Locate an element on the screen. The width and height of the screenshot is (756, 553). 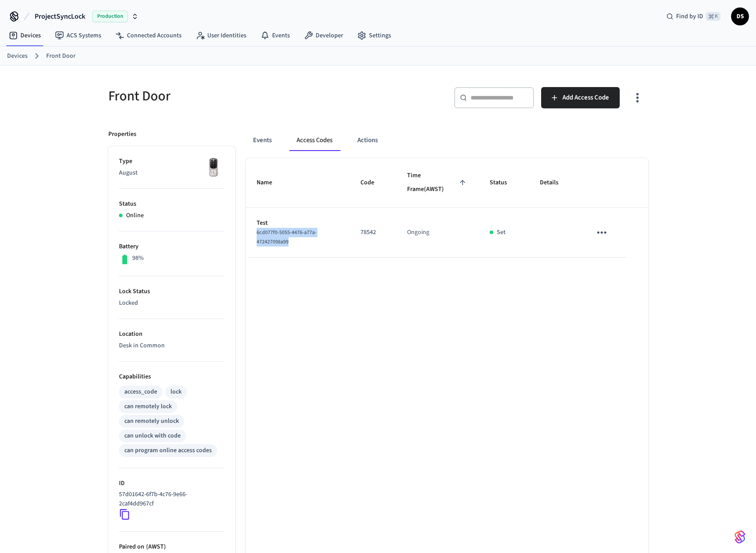
td: Ongoing is located at coordinates (438, 232).